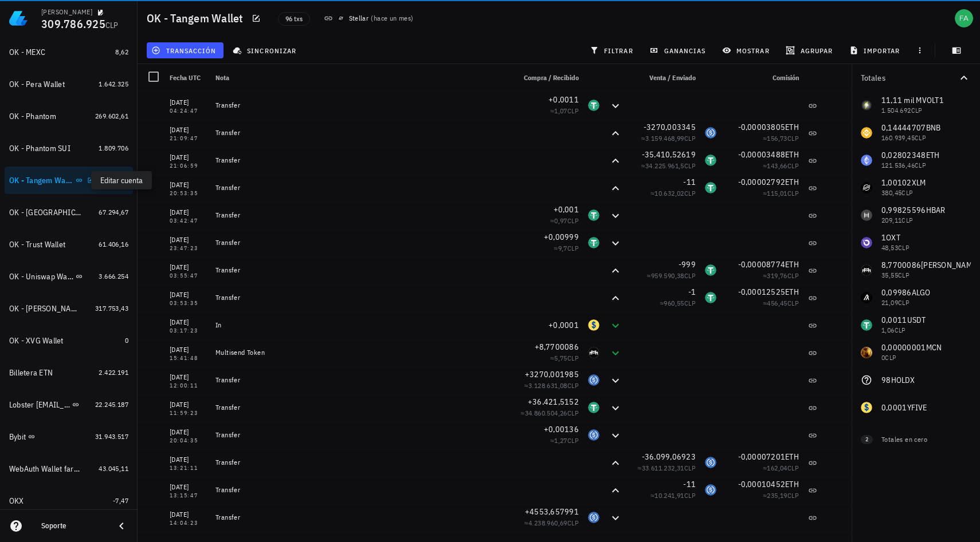 This screenshot has height=542, width=980. Describe the element at coordinates (112, 116) in the screenshot. I see `span: 269.602,61` at that location.